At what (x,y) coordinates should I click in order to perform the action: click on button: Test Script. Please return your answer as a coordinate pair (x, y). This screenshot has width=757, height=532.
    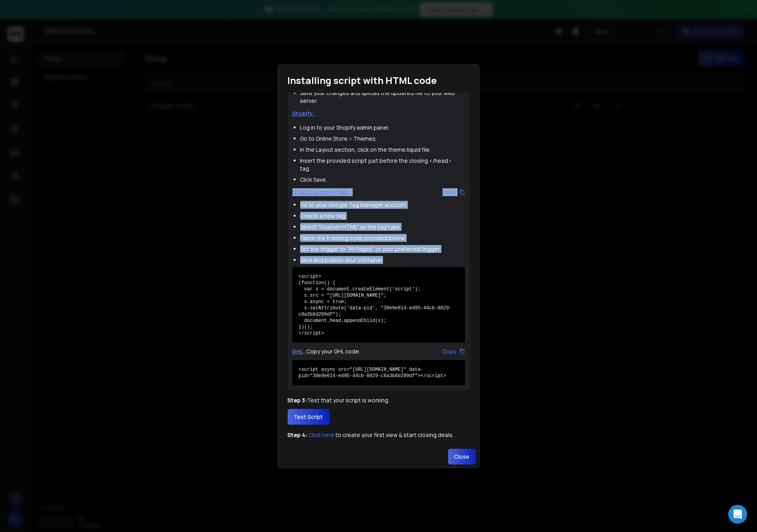
    Looking at the image, I should click on (309, 417).